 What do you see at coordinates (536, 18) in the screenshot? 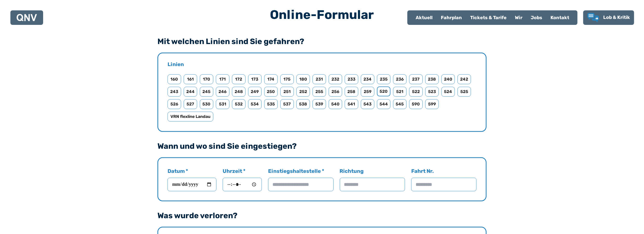
I see `div: Jobs` at bounding box center [536, 18].